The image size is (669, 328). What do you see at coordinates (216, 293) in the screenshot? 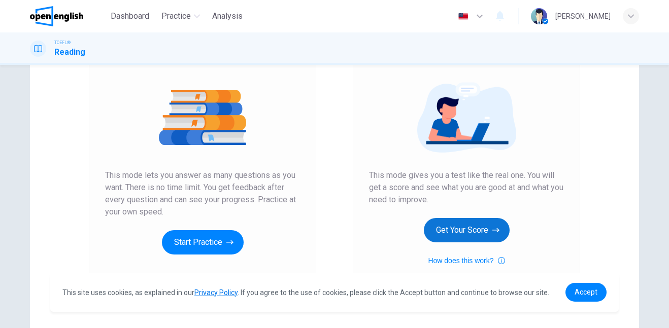
I see `a: Privacy Policy` at bounding box center [216, 293].